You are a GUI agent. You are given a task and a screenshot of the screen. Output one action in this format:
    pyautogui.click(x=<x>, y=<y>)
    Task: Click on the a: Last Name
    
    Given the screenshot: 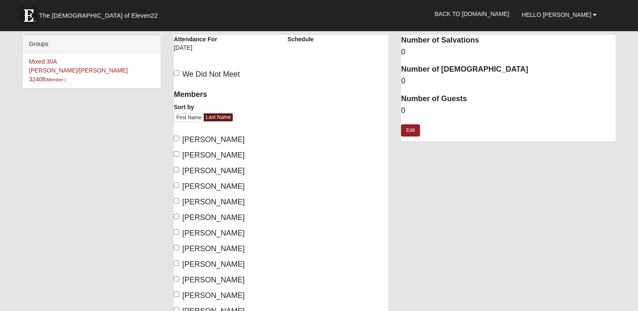 What is the action you would take?
    pyautogui.click(x=218, y=117)
    